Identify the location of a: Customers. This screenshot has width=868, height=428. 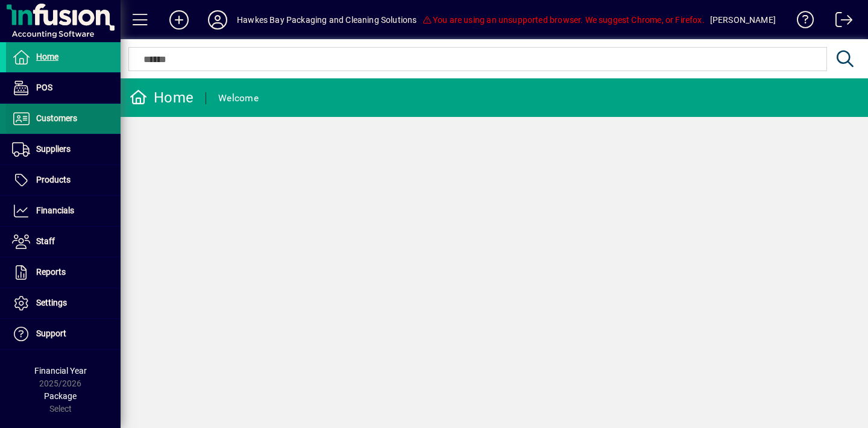
(63, 119).